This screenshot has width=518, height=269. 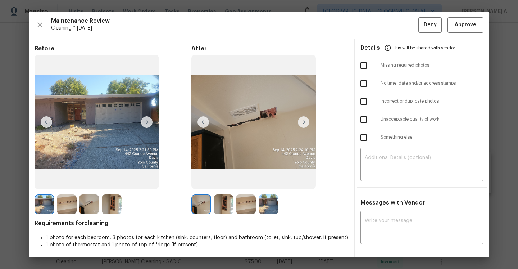 What do you see at coordinates (392, 202) in the screenshot?
I see `span: Messages with Vendor` at bounding box center [392, 202].